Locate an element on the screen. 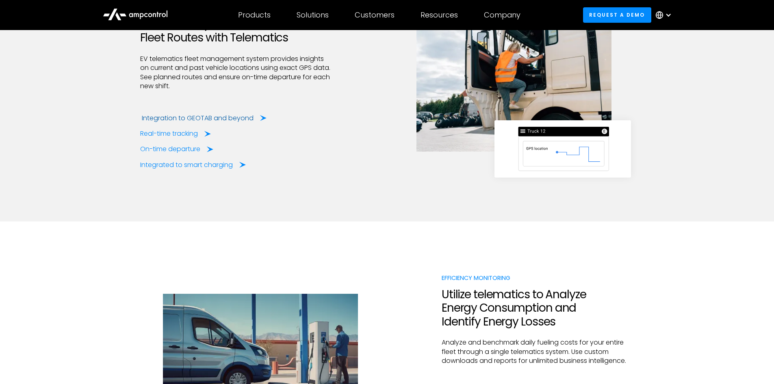  div: Products is located at coordinates (254, 15).